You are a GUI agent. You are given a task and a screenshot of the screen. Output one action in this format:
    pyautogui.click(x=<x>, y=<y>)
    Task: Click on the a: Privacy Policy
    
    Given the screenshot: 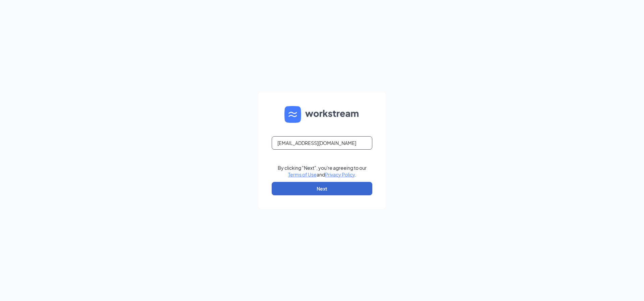 What is the action you would take?
    pyautogui.click(x=340, y=174)
    